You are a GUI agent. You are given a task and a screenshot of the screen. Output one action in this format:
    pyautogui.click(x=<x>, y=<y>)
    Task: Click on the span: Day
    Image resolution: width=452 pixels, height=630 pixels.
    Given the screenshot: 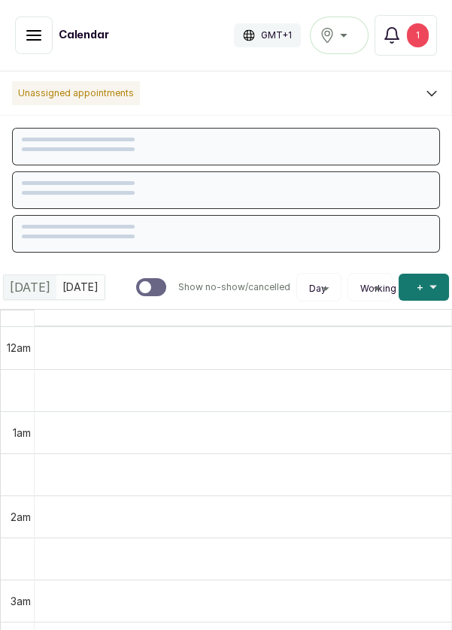 What is the action you would take?
    pyautogui.click(x=317, y=289)
    